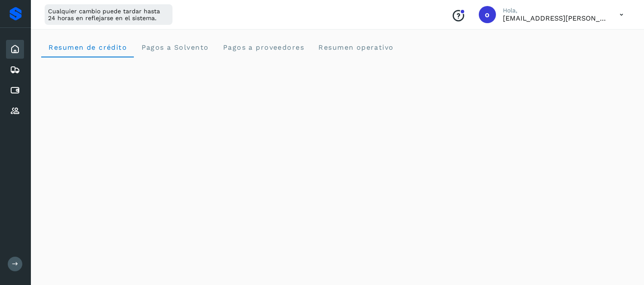 Image resolution: width=644 pixels, height=285 pixels. Describe the element at coordinates (15, 90) in the screenshot. I see `div: Cuentas por pagar` at that location.